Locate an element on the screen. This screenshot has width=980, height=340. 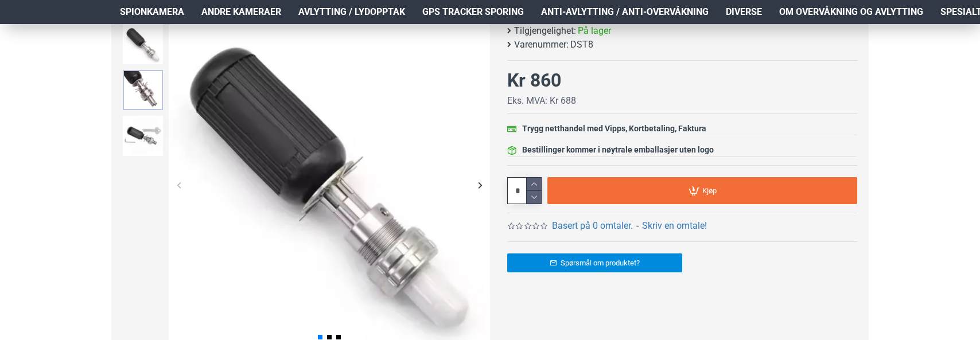
div: Kr 860 is located at coordinates (534, 80).